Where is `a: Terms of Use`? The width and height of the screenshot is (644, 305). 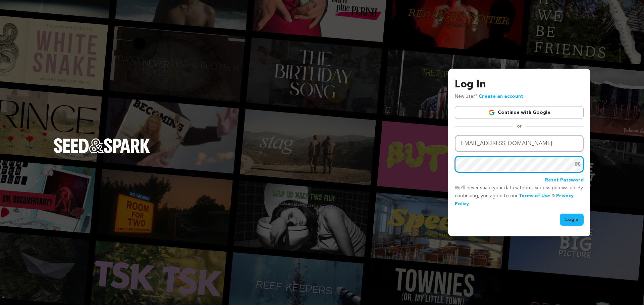
a: Terms of Use is located at coordinates (535, 196).